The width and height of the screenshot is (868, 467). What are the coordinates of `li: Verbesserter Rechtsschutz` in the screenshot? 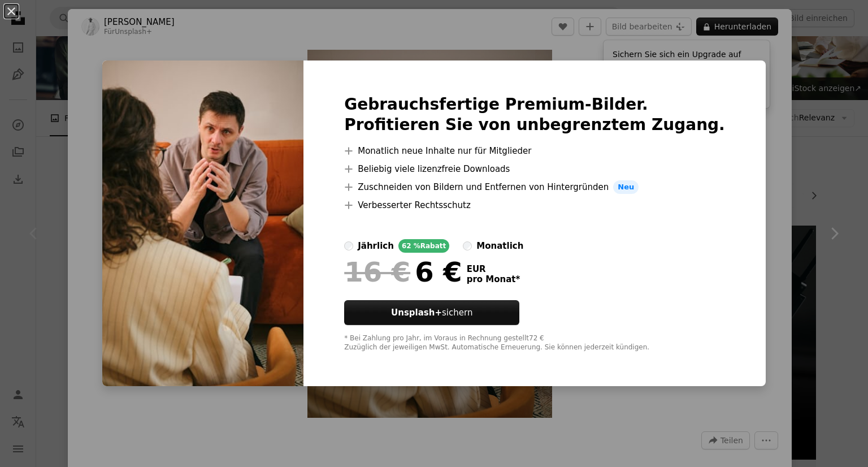 It's located at (535, 205).